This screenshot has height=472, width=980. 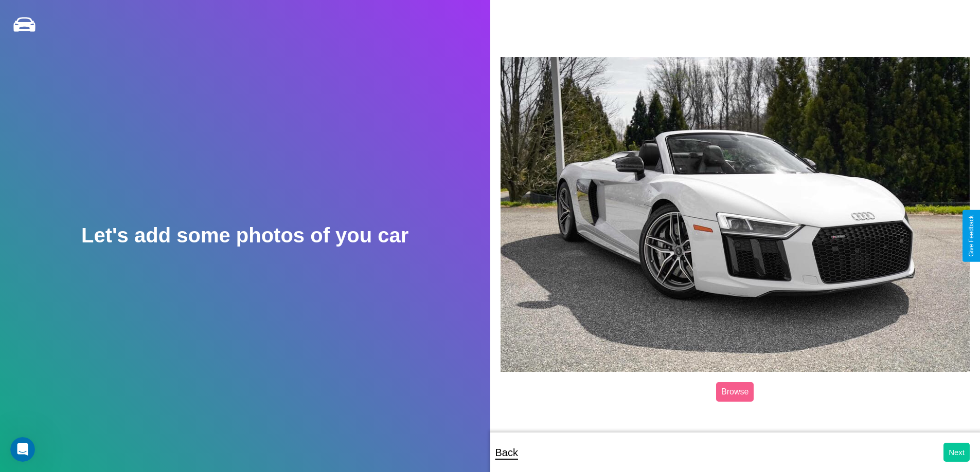 I want to click on p: Back, so click(x=507, y=453).